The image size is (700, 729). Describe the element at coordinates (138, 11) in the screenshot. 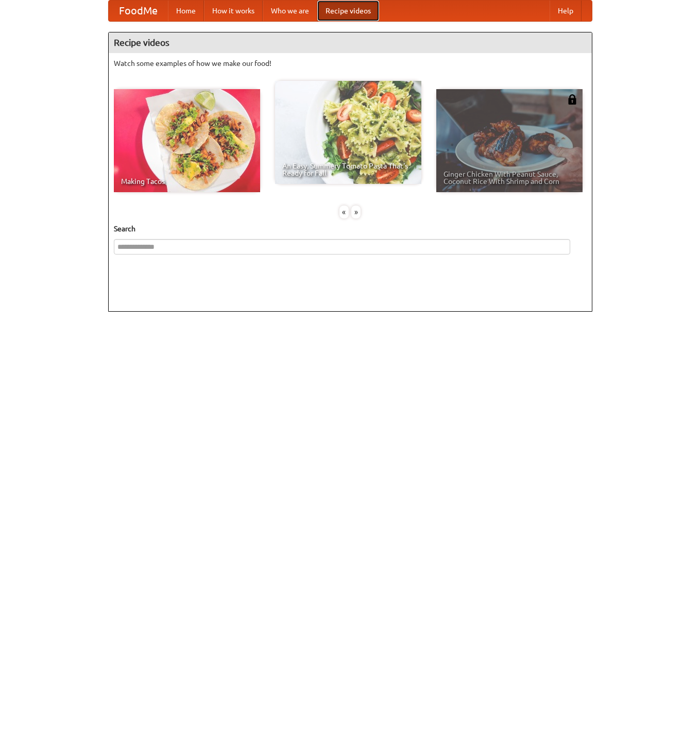

I see `a: FoodMe` at that location.